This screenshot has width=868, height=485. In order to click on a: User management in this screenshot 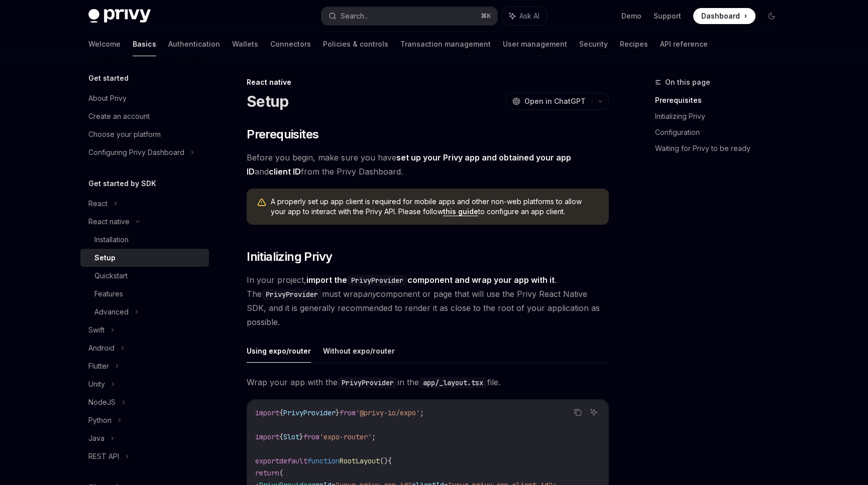, I will do `click(535, 44)`.